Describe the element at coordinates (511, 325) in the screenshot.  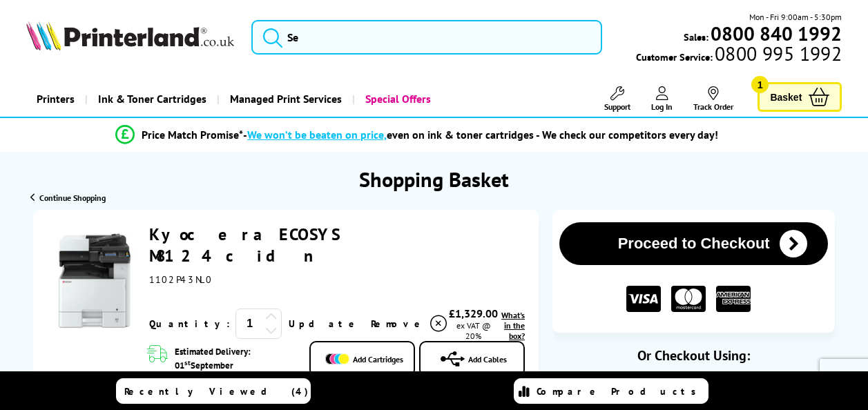
I see `a: lnk_inthebox` at that location.